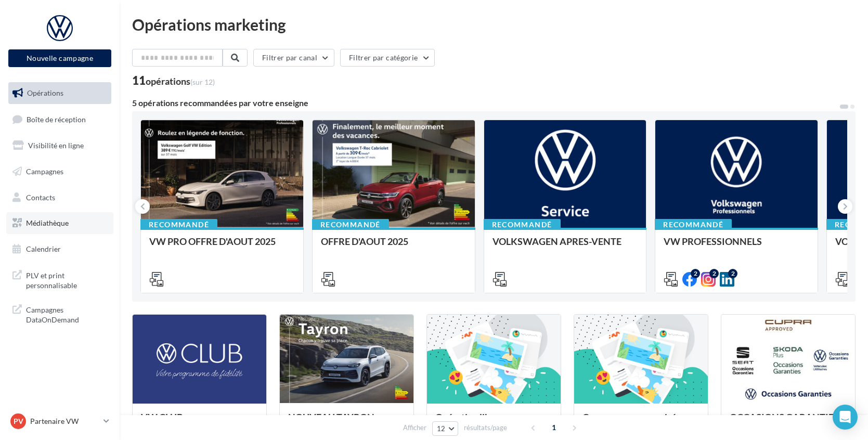 The height and width of the screenshot is (440, 868). What do you see at coordinates (445, 429) in the screenshot?
I see `button: 12` at bounding box center [445, 429].